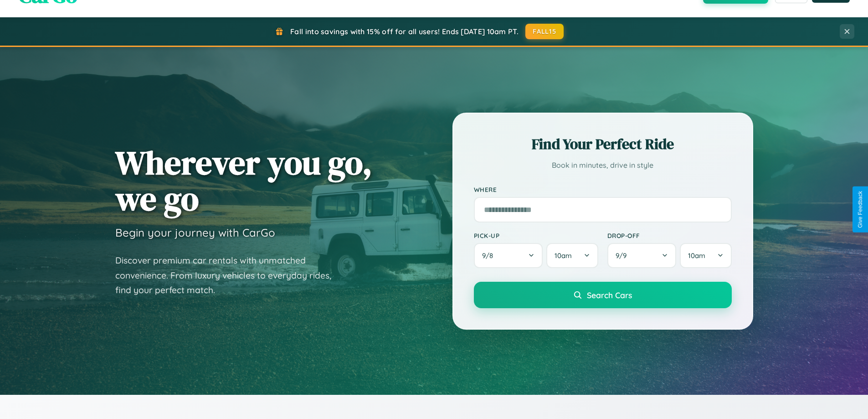 The height and width of the screenshot is (419, 868). I want to click on div: Give Feedback, so click(861, 209).